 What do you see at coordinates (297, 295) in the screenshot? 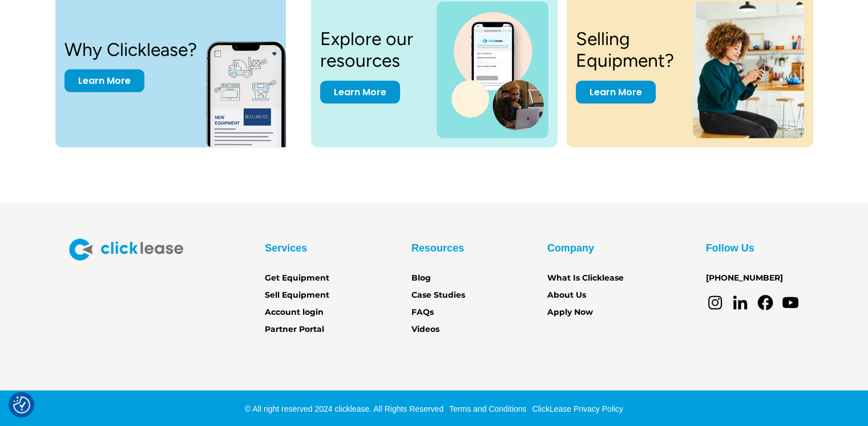
I see `a: Sell Equipment` at bounding box center [297, 295].